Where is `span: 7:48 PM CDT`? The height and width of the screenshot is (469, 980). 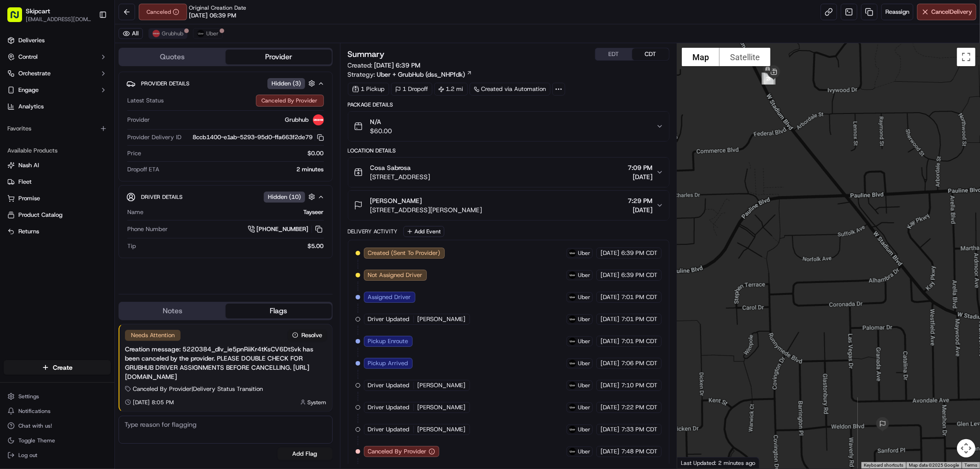 span: 7:48 PM CDT is located at coordinates (639, 451).